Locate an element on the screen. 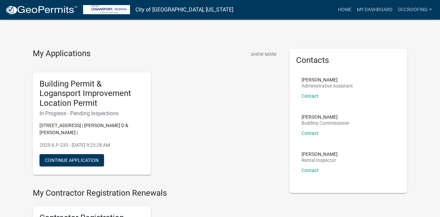 Image resolution: width=440 pixels, height=217 pixels. h4: My Applications is located at coordinates (61, 54).